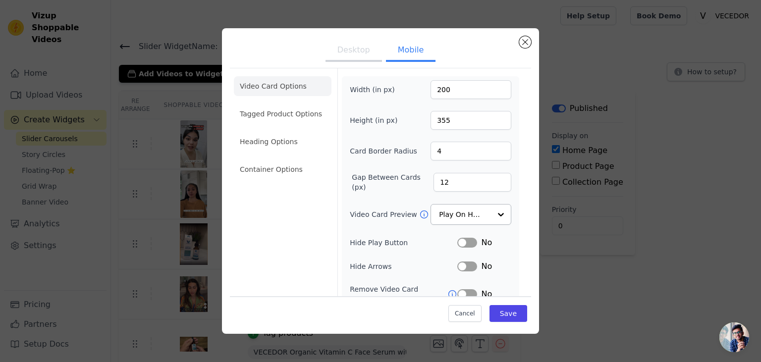 This screenshot has width=761, height=362. Describe the element at coordinates (376, 120) in the screenshot. I see `label: Height (in px)` at that location.